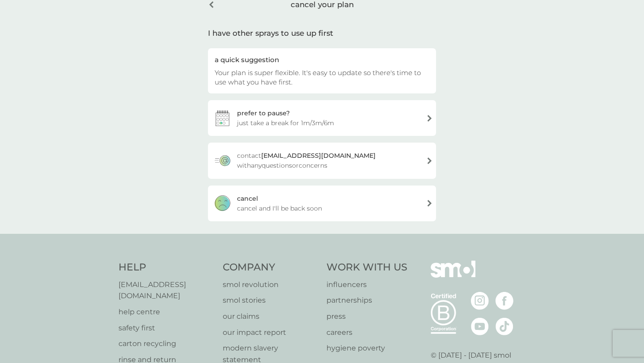 This screenshot has width=644, height=363. What do you see at coordinates (322, 33) in the screenshot?
I see `div: I have other sprays to use up first` at bounding box center [322, 33].